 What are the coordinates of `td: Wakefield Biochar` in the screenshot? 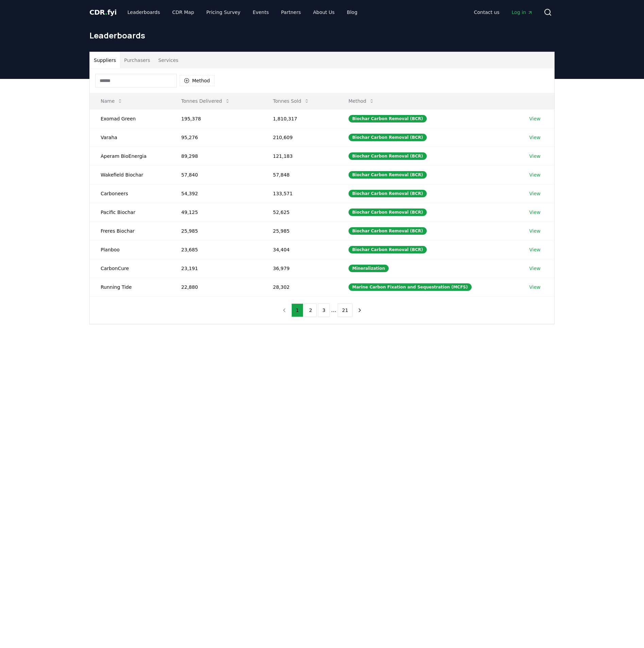 It's located at (130, 174).